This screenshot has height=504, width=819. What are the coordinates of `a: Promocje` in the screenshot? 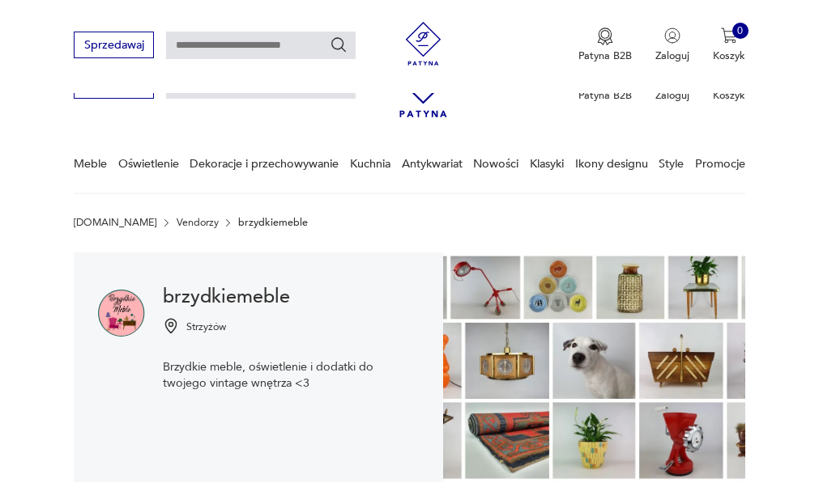 It's located at (720, 163).